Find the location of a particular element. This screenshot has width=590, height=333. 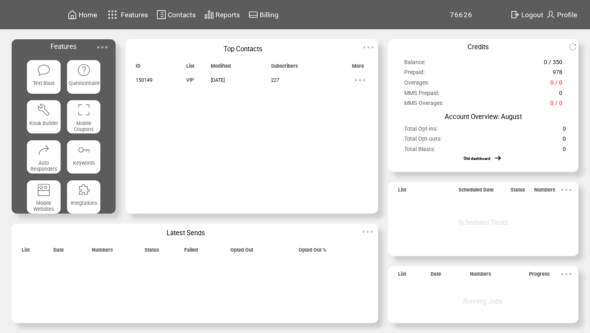

img: auto-responders.svg is located at coordinates (44, 150).